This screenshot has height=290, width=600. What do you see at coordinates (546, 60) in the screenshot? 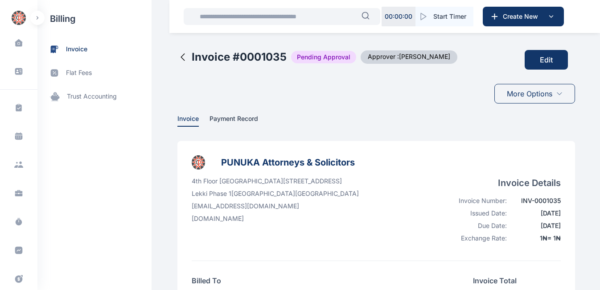
I see `button: Edit` at bounding box center [546, 60].